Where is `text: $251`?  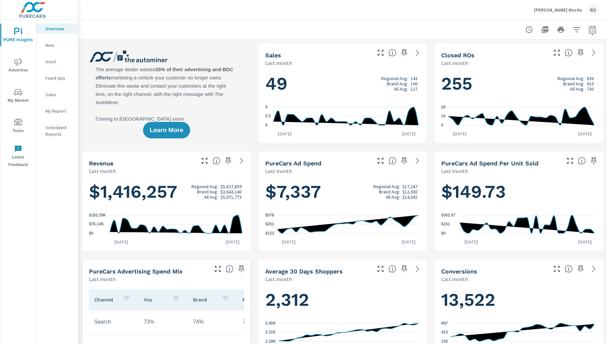 text: $251 is located at coordinates (269, 224).